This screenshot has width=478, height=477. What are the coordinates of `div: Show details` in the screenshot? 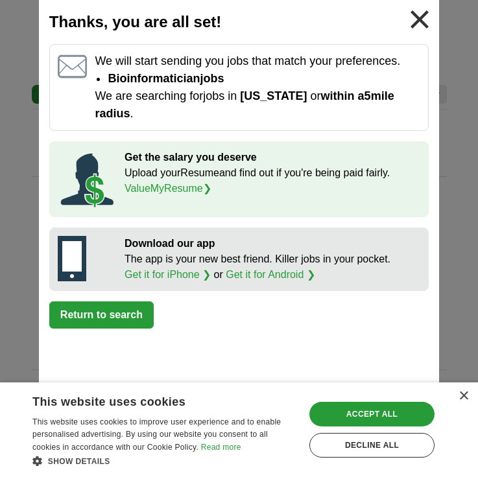 It's located at (165, 461).